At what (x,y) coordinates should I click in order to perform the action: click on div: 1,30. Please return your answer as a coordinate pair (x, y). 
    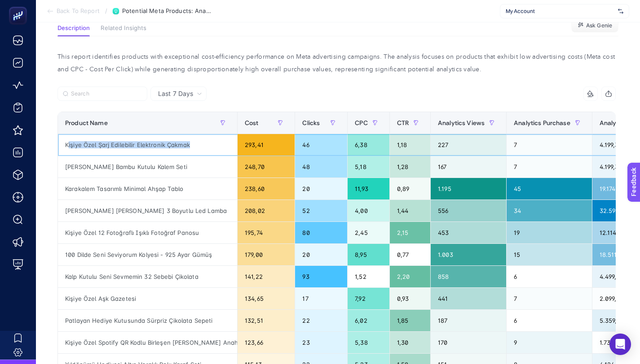
    Looking at the image, I should click on (410, 343).